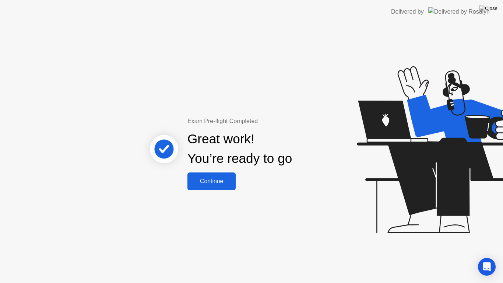  What do you see at coordinates (487, 267) in the screenshot?
I see `div: Open Intercom Messenger` at bounding box center [487, 267].